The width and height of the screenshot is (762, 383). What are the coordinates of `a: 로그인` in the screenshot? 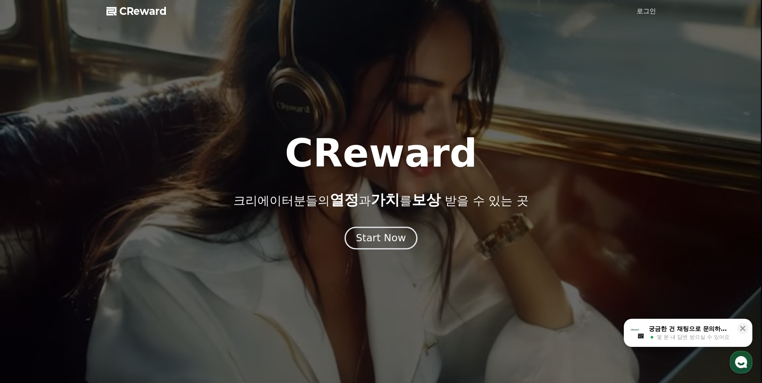 It's located at (647, 11).